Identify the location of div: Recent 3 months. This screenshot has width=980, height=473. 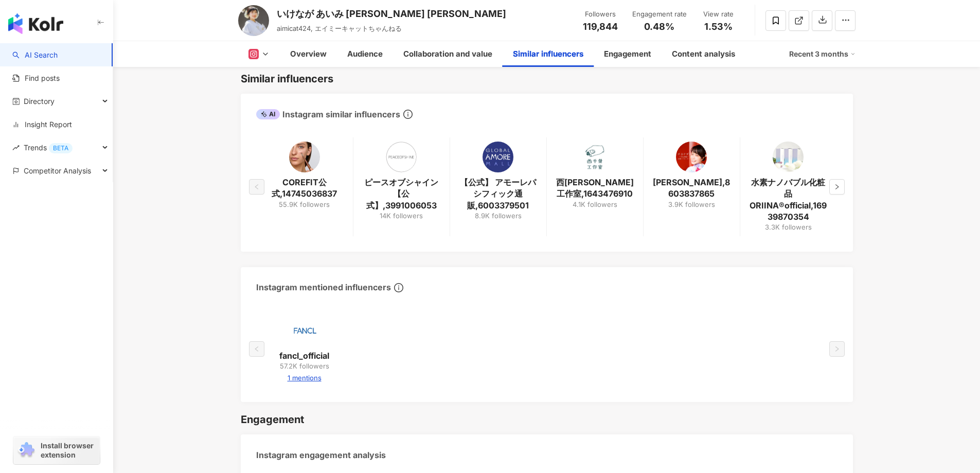
(822, 54).